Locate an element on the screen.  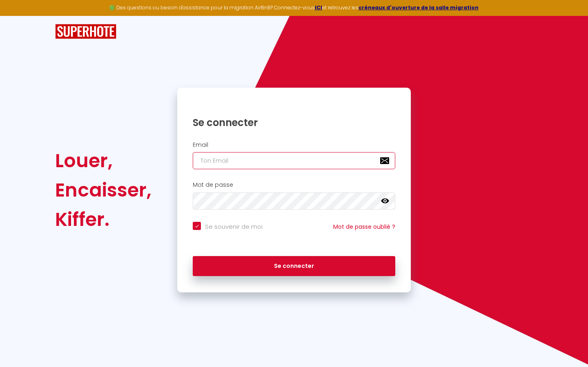
h1: Se connecter is located at coordinates (294, 122).